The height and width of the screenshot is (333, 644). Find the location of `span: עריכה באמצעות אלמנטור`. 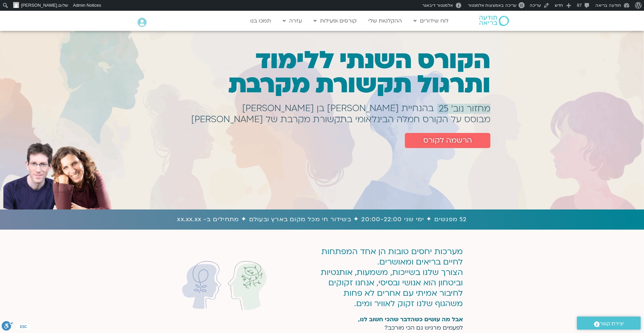

span: עריכה באמצעות אלמנטור is located at coordinates (492, 5).